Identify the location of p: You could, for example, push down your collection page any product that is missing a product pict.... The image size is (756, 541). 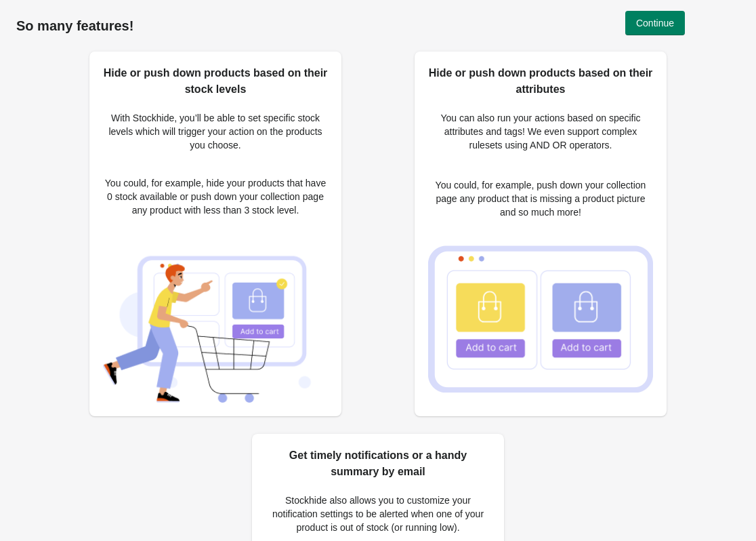
(541, 198).